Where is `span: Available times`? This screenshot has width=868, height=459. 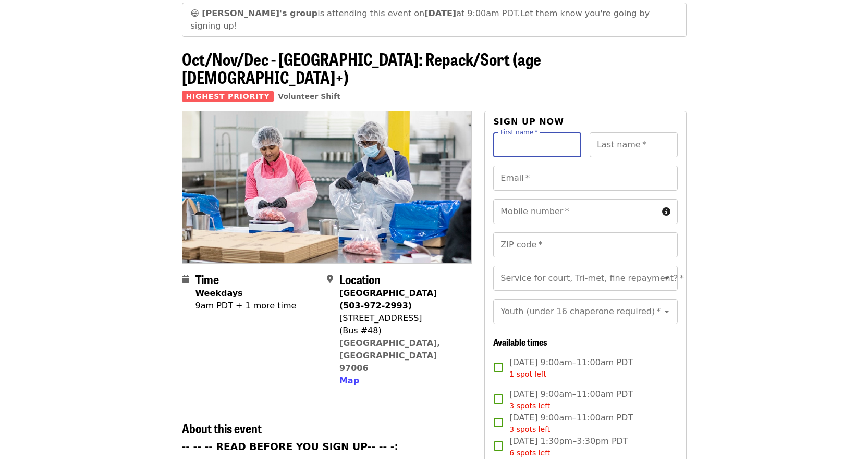 span: Available times is located at coordinates (520, 342).